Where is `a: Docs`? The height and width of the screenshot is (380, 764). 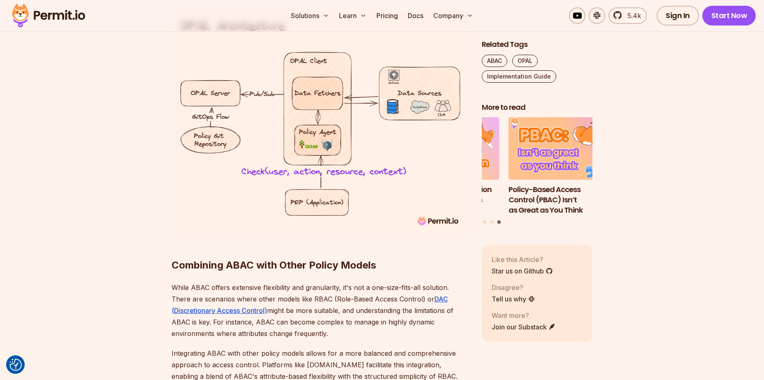
a: Docs is located at coordinates (415, 16).